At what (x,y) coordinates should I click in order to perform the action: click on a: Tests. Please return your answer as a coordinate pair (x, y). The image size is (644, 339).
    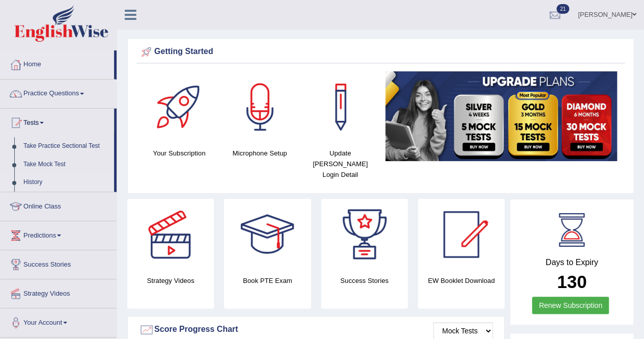
    Looking at the image, I should click on (57, 121).